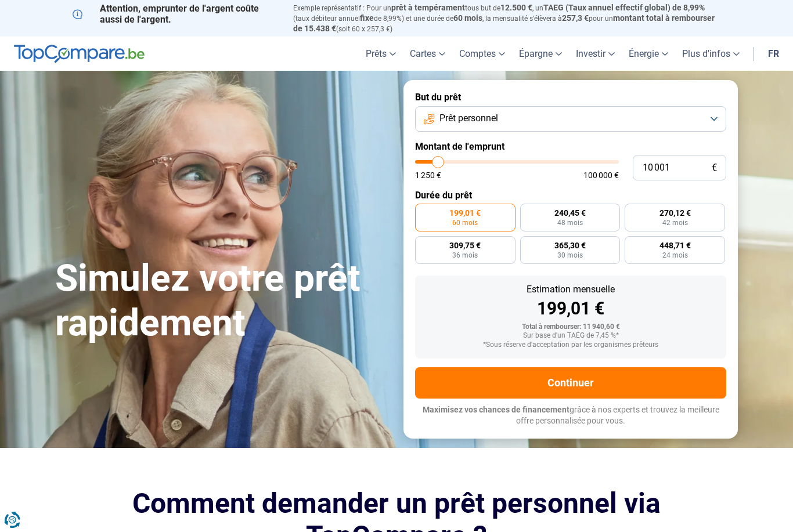 The image size is (793, 532). I want to click on span: 30 mois, so click(570, 255).